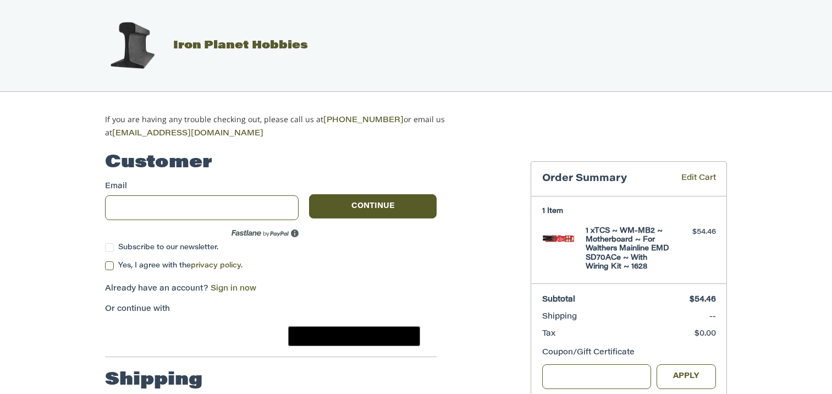  Describe the element at coordinates (270, 289) in the screenshot. I see `p: Already have an account?` at that location.